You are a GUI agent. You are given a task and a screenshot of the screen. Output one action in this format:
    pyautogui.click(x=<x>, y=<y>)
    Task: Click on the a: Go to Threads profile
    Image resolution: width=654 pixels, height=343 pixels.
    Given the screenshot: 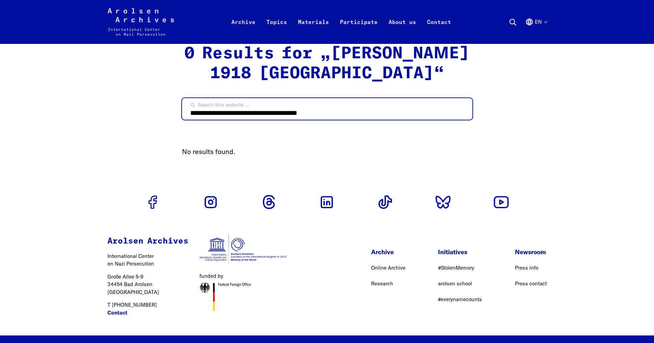 What is the action you would take?
    pyautogui.click(x=269, y=202)
    